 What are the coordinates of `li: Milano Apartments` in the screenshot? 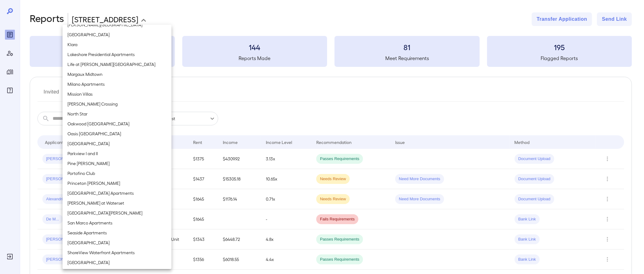 It's located at (117, 84).